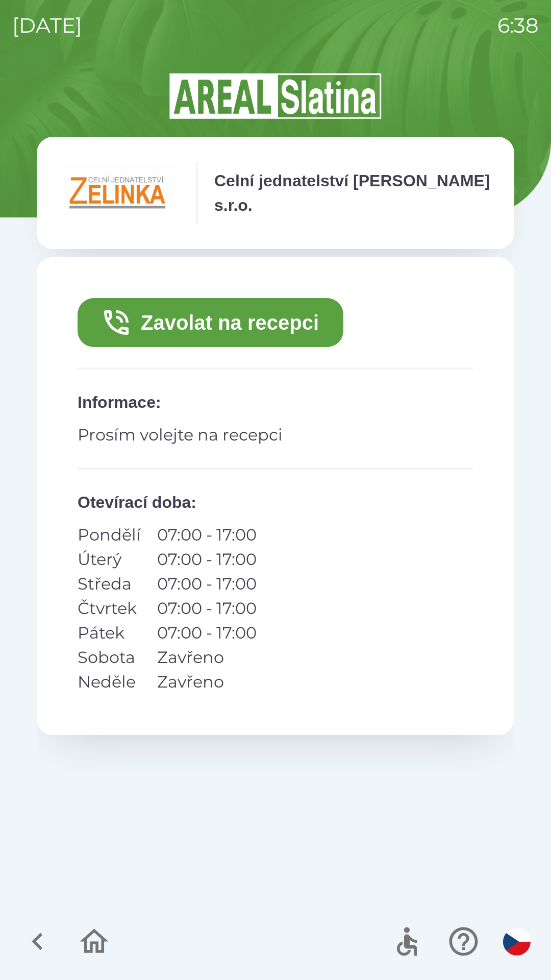  Describe the element at coordinates (276, 96) in the screenshot. I see `img: Logo` at that location.